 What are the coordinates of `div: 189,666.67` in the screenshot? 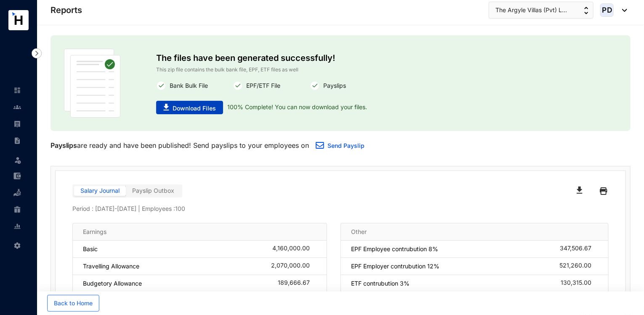 It's located at (297, 284).